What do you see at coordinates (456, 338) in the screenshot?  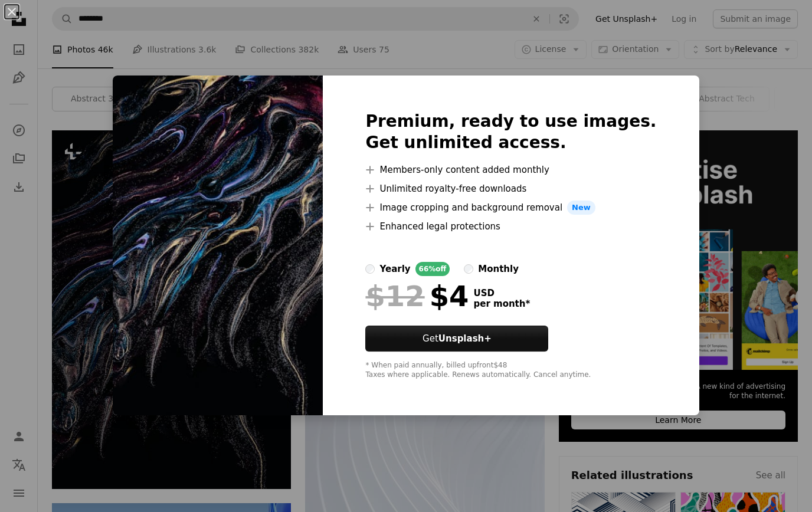 I see `button: GetUnsplash+` at bounding box center [456, 338].